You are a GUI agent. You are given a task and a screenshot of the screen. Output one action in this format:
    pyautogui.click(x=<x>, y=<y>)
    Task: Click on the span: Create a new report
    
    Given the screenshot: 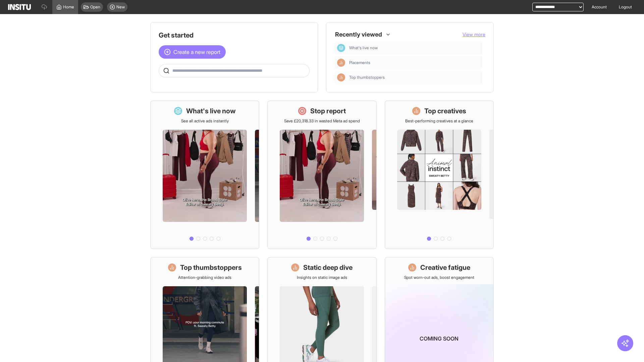 What is the action you would take?
    pyautogui.click(x=197, y=52)
    